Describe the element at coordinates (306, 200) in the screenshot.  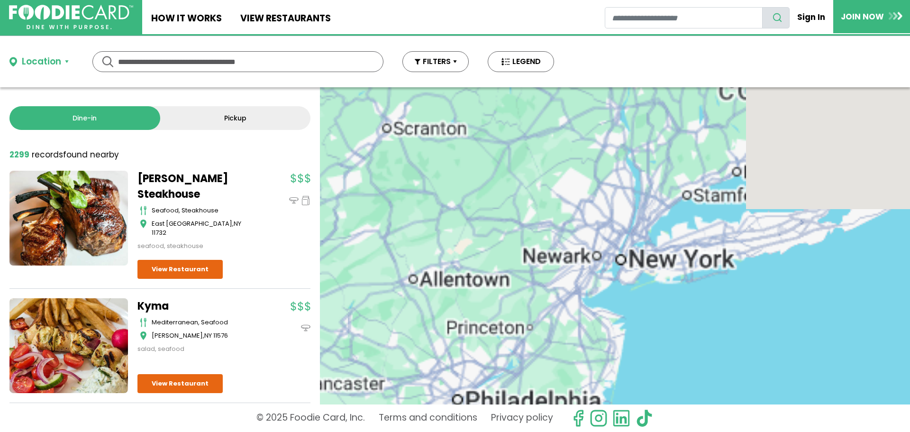
I see `img: pickup_icon.svg` at that location.